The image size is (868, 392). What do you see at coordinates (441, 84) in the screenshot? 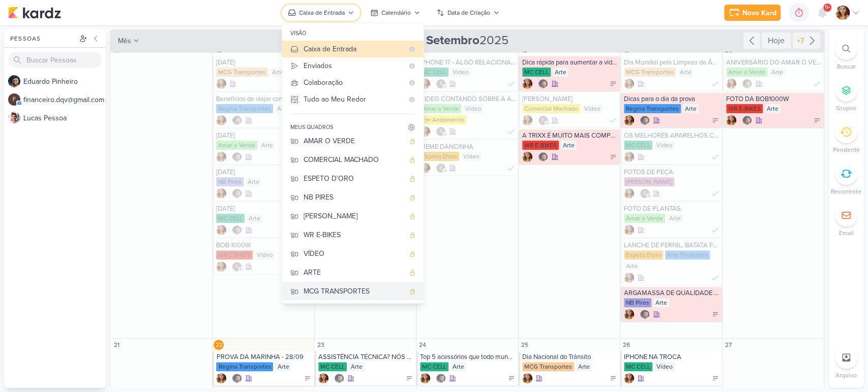
I see `div: financeiro.dqv@gmail.com` at bounding box center [441, 84].